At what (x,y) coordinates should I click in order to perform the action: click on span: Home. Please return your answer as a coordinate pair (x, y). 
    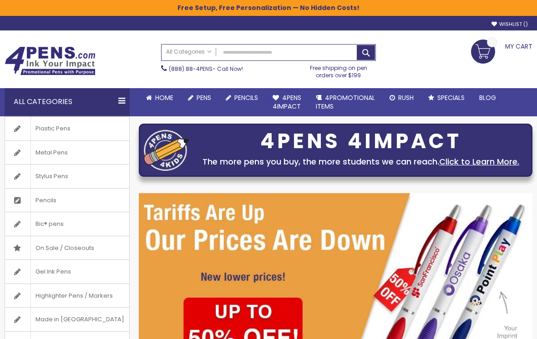
    Looking at the image, I should click on (164, 98).